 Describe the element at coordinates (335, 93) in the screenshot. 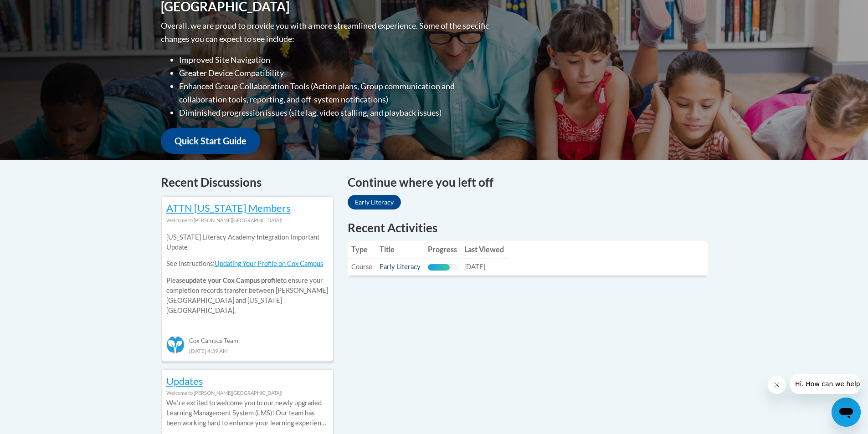

I see `li: Enhanced Group Collaboration Tools (Action plans, Group communication and collaboration tools, re...` at that location.